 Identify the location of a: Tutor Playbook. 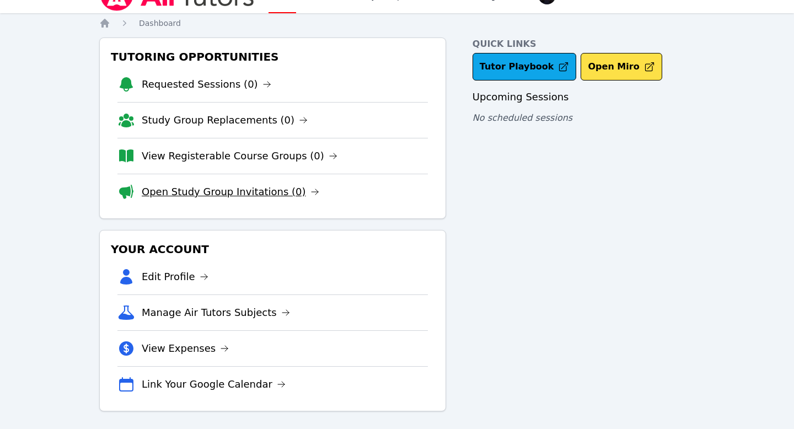
(525, 67).